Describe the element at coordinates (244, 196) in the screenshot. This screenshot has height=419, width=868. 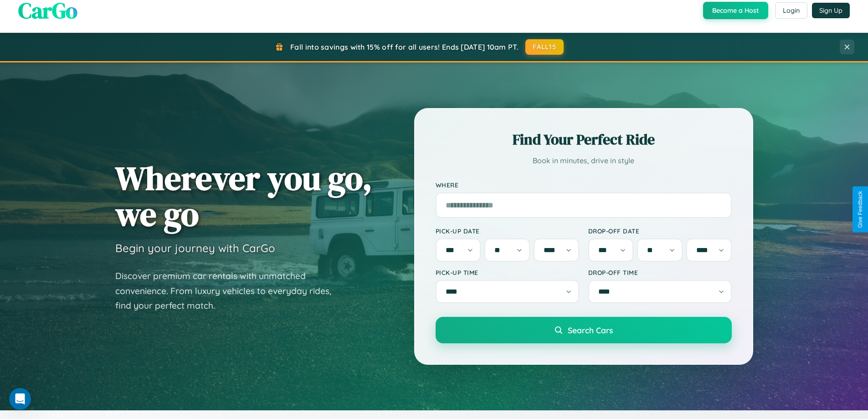
I see `h1: Wherever you go, we go` at that location.